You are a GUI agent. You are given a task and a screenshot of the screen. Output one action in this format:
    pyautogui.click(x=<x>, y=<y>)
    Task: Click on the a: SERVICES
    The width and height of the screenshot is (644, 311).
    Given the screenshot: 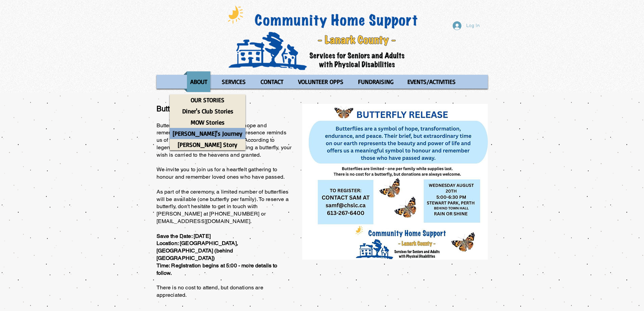 What is the action you would take?
    pyautogui.click(x=234, y=81)
    